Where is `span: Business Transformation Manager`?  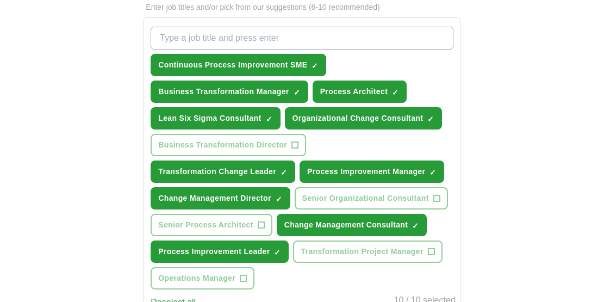
span: Business Transformation Manager is located at coordinates (224, 91).